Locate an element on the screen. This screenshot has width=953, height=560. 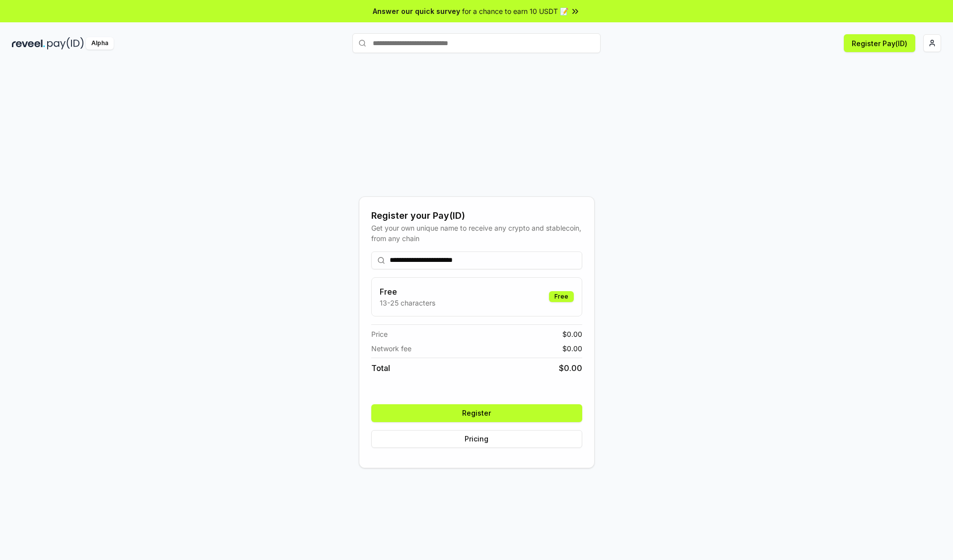
span: Network fee is located at coordinates (391, 349).